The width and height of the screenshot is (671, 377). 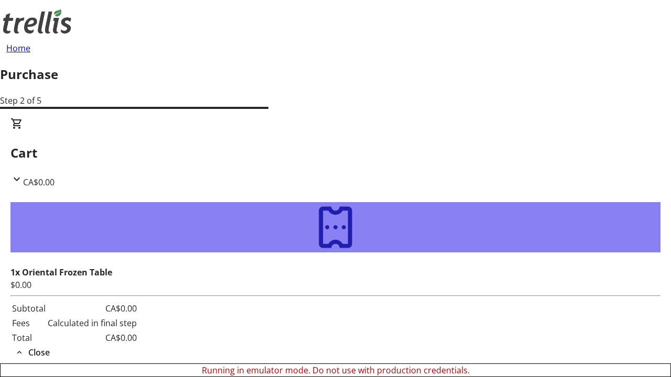 What do you see at coordinates (335, 285) in the screenshot?
I see `div: $0.00` at bounding box center [335, 285].